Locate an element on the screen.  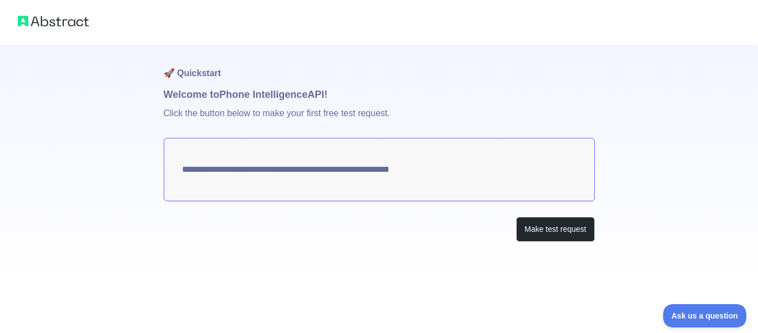
img: Abstract logo is located at coordinates (53, 21).